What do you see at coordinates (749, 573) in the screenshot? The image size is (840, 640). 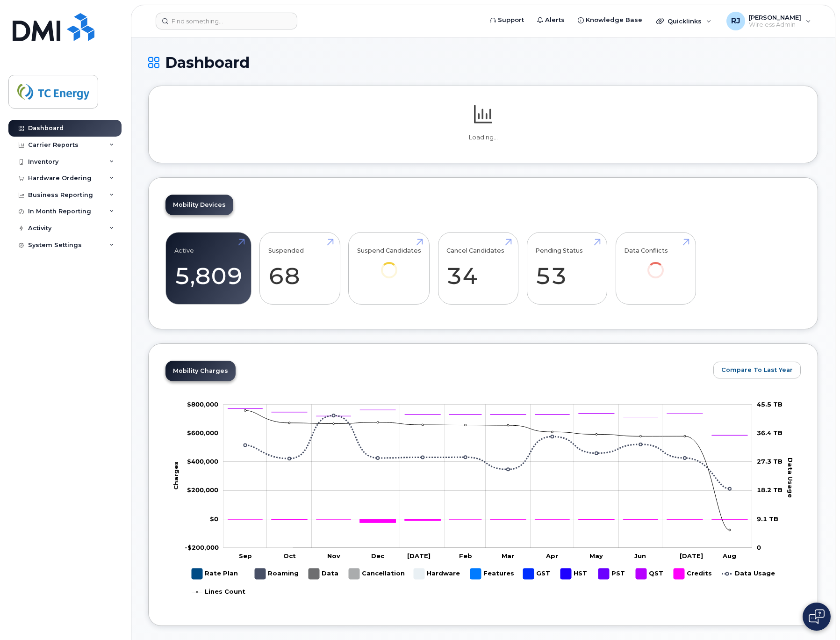 I see `g: Data Usage` at bounding box center [749, 573].